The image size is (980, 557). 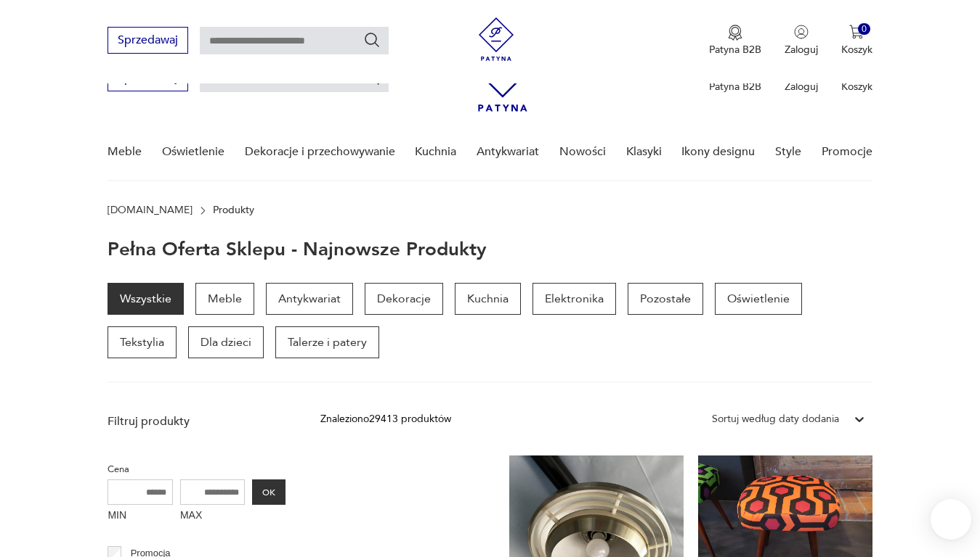 I want to click on a: Ikona medaluPatyna B2B, so click(x=735, y=41).